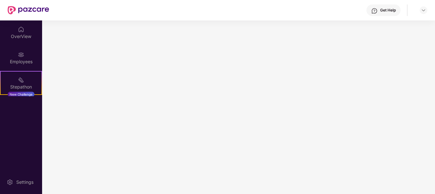  What do you see at coordinates (28, 10) in the screenshot?
I see `img: New Pazcare Logo` at bounding box center [28, 10].